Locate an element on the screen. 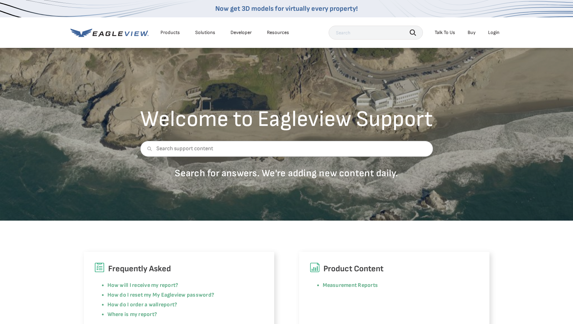 The width and height of the screenshot is (573, 324). div: Resources is located at coordinates (278, 33).